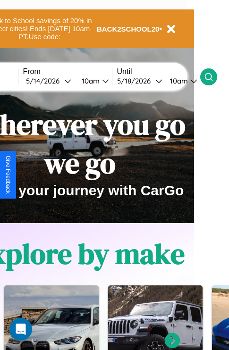 This screenshot has height=350, width=229. What do you see at coordinates (21, 329) in the screenshot?
I see `div: Open Intercom Messenger` at bounding box center [21, 329].